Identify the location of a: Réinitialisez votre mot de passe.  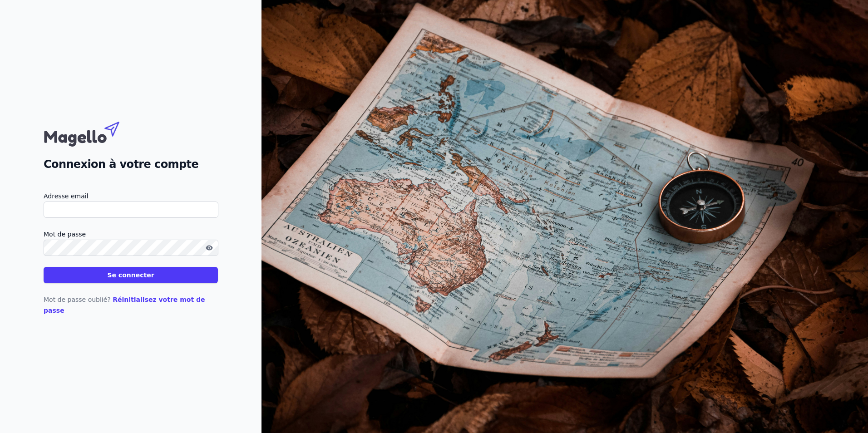
(124, 305).